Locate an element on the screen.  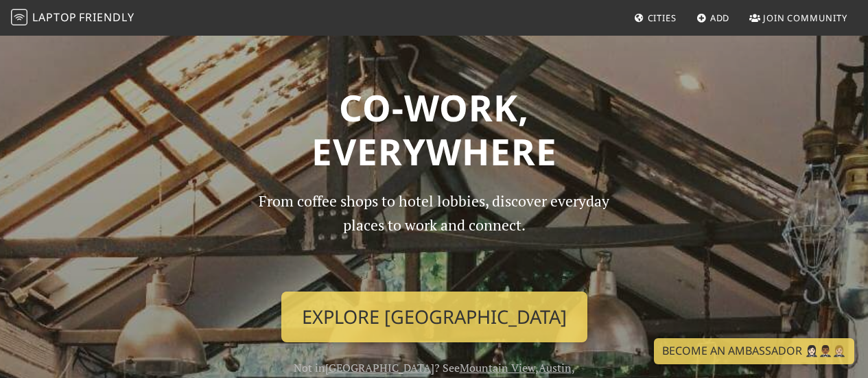
span: Cities is located at coordinates (662, 18).